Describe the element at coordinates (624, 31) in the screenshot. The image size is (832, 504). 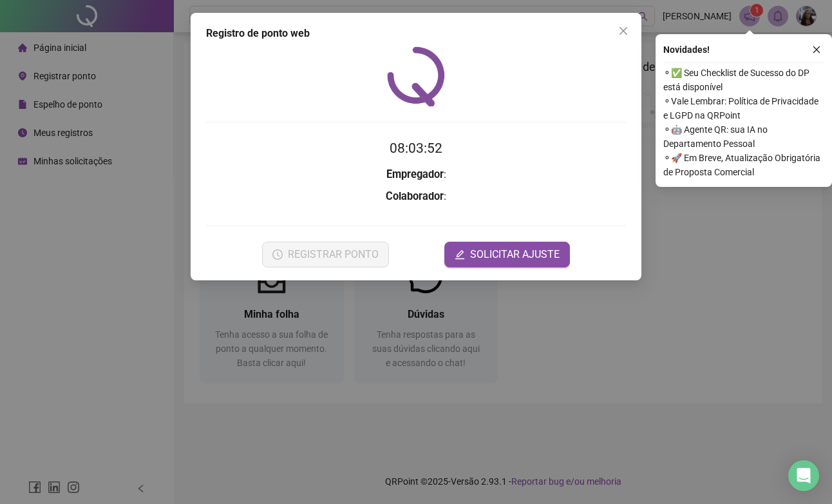
I see `button: Close` at that location.